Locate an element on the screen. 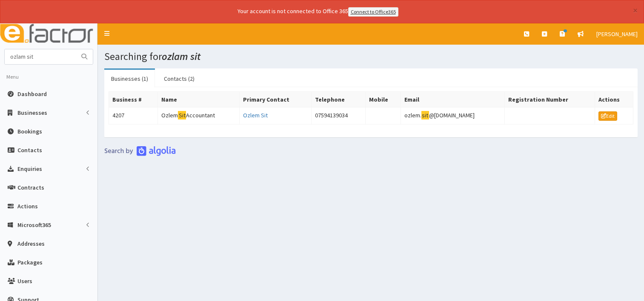  i: ozlam sit is located at coordinates (181, 56).